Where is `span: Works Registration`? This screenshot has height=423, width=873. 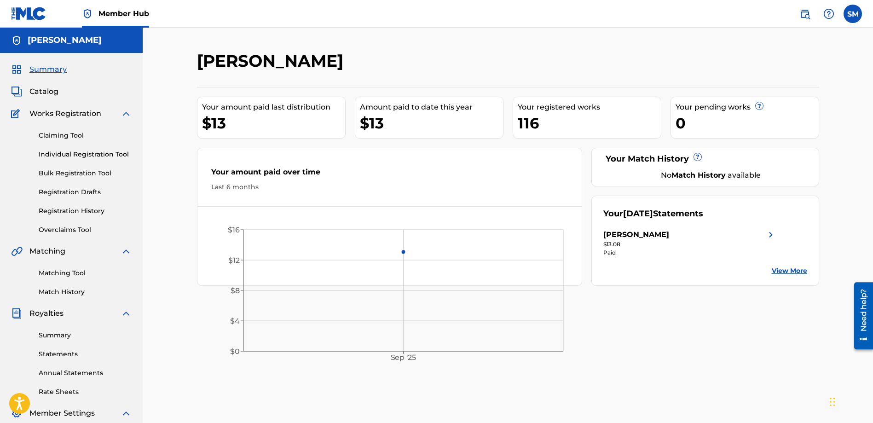 span: Works Registration is located at coordinates (65, 114).